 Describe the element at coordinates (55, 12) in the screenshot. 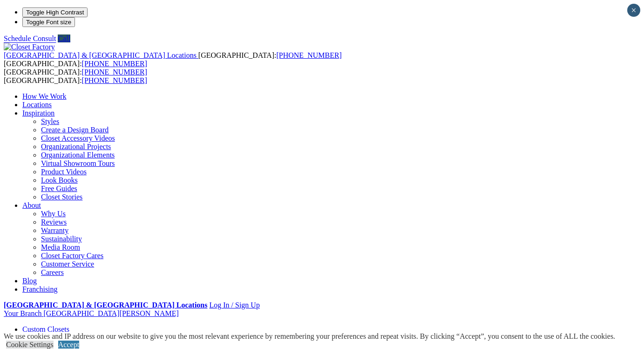

I see `span: Toggle High Contrast` at that location.